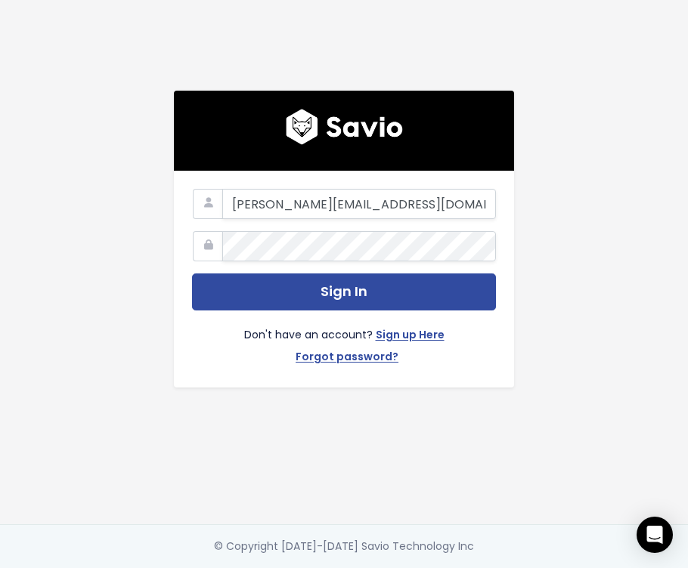 The width and height of the screenshot is (688, 568). I want to click on a: Sign up Here, so click(410, 336).